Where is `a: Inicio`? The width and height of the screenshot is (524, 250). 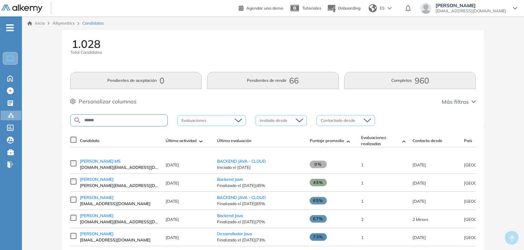 a: Inicio is located at coordinates (36, 23).